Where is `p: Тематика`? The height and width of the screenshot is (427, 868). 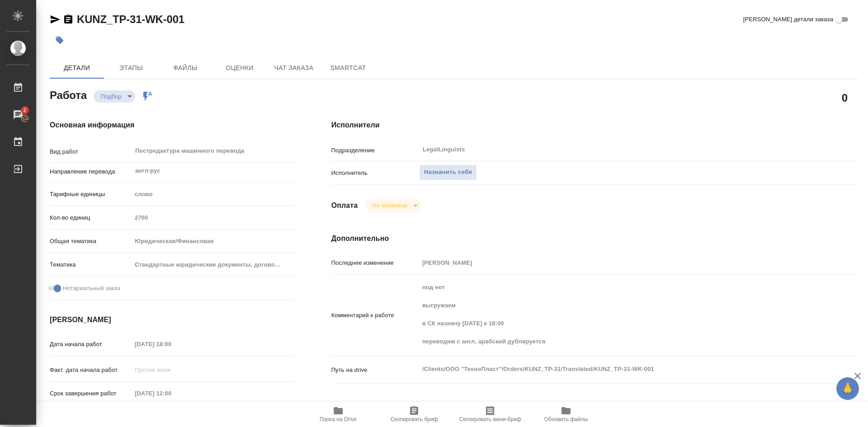
p: Тематика is located at coordinates (90, 265).